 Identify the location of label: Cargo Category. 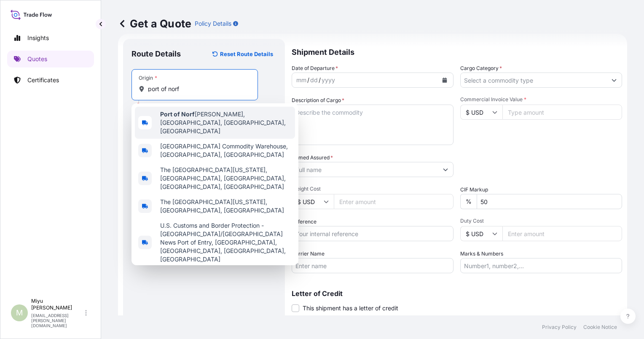
(481, 69).